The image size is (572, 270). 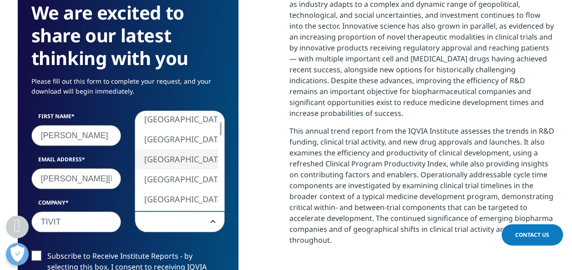 What do you see at coordinates (76, 205) in the screenshot?
I see `label: Company` at bounding box center [76, 205].